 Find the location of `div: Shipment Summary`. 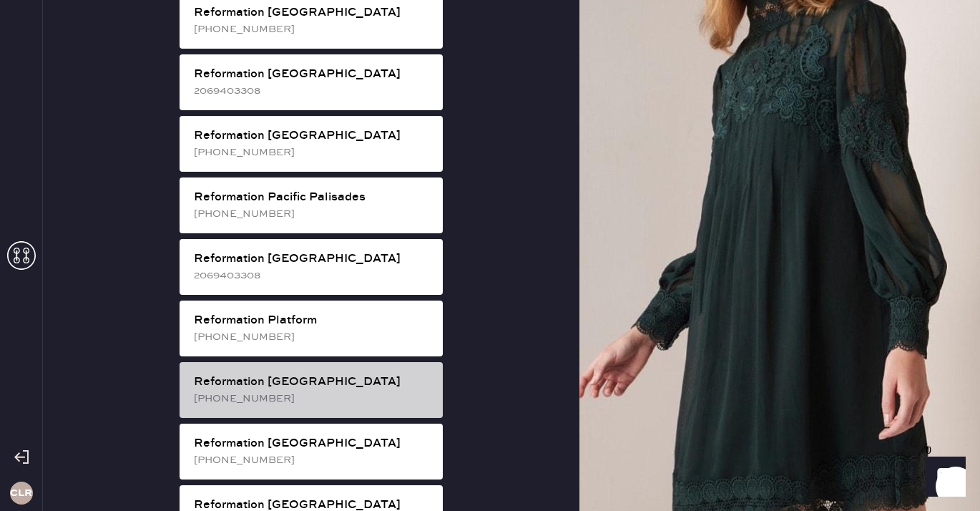

div: Shipment Summary is located at coordinates (487, 418).